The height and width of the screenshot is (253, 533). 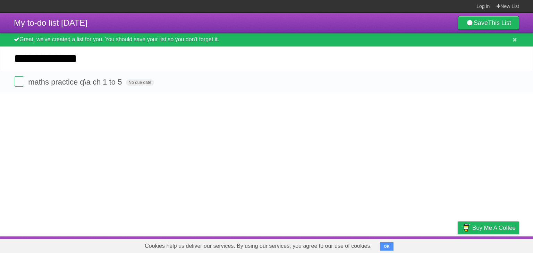 What do you see at coordinates (497, 245) in the screenshot?
I see `a: Suggest a feature` at bounding box center [497, 245].